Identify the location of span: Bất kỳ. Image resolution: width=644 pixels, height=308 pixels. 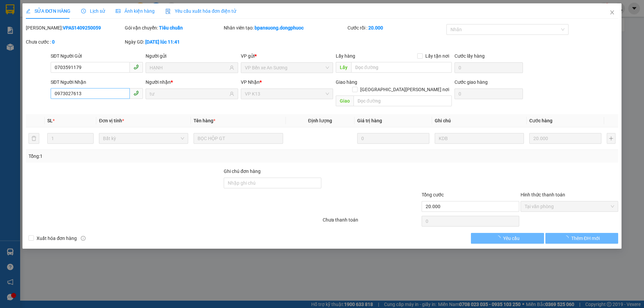
(143, 138).